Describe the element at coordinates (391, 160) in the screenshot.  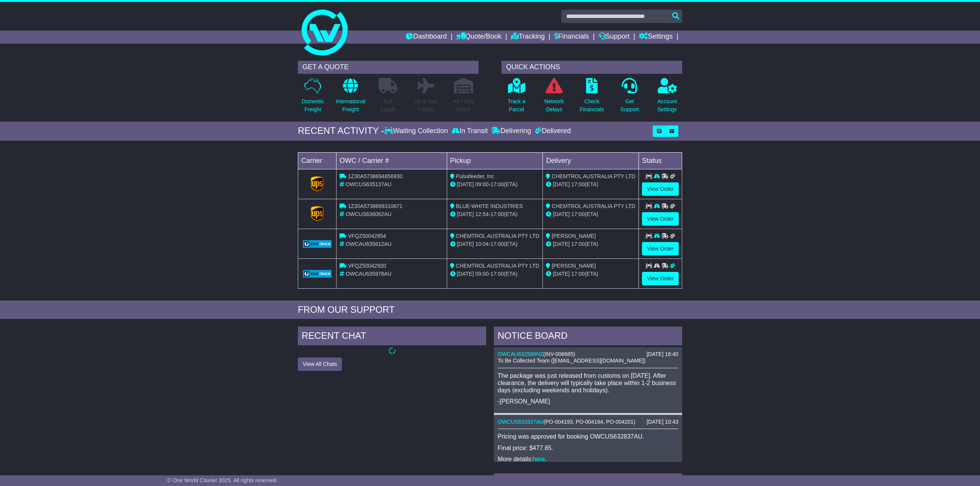
I see `td: OWC / Carrier #` at that location.